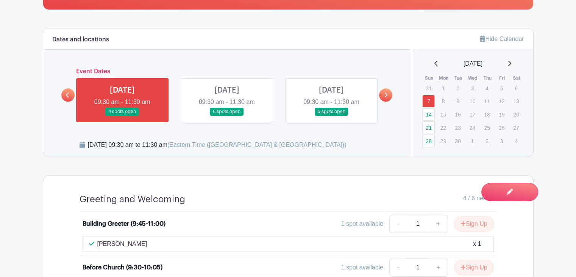 The image size is (576, 277). Describe the element at coordinates (429, 101) in the screenshot. I see `a: 7` at that location.